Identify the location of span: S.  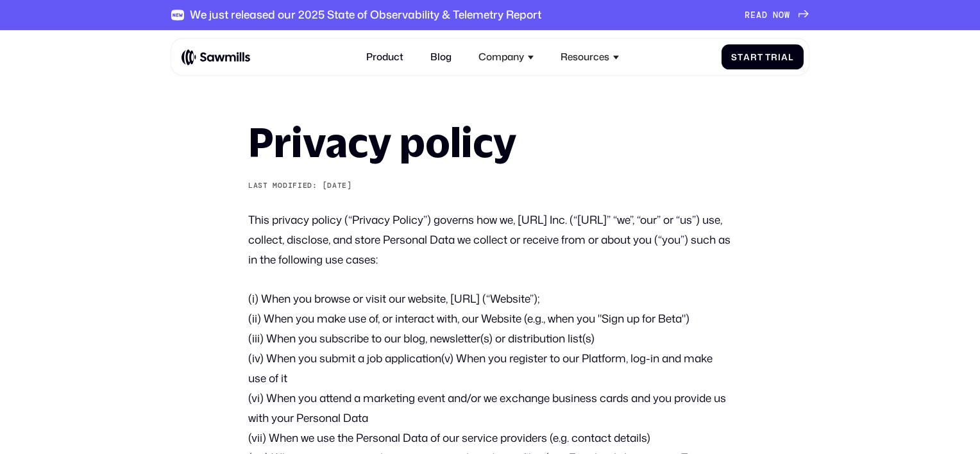
(734, 57).